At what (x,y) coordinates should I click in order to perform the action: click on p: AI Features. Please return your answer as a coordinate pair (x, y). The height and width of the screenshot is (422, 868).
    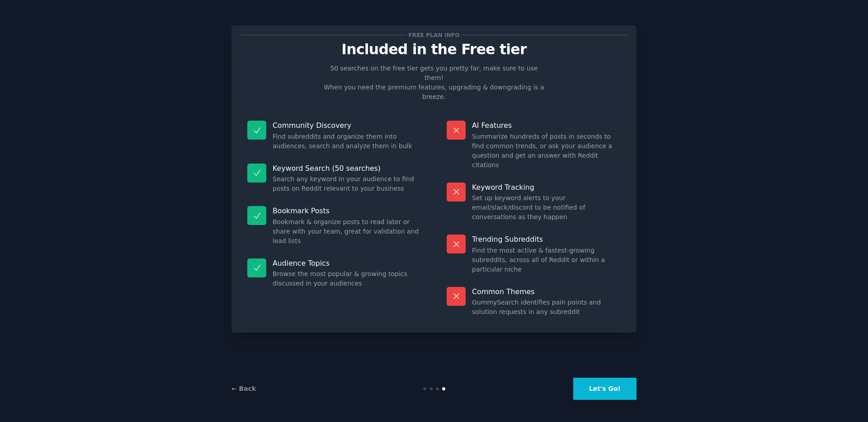
    Looking at the image, I should click on (546, 125).